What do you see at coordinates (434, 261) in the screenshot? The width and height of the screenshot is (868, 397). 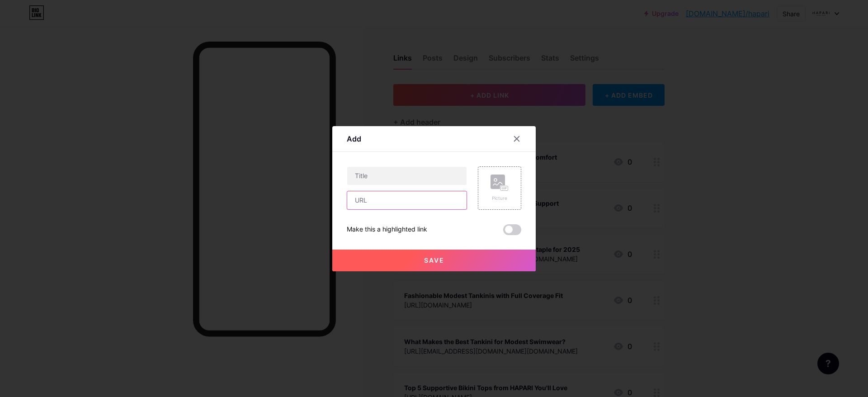 I see `button: Save` at bounding box center [434, 261].